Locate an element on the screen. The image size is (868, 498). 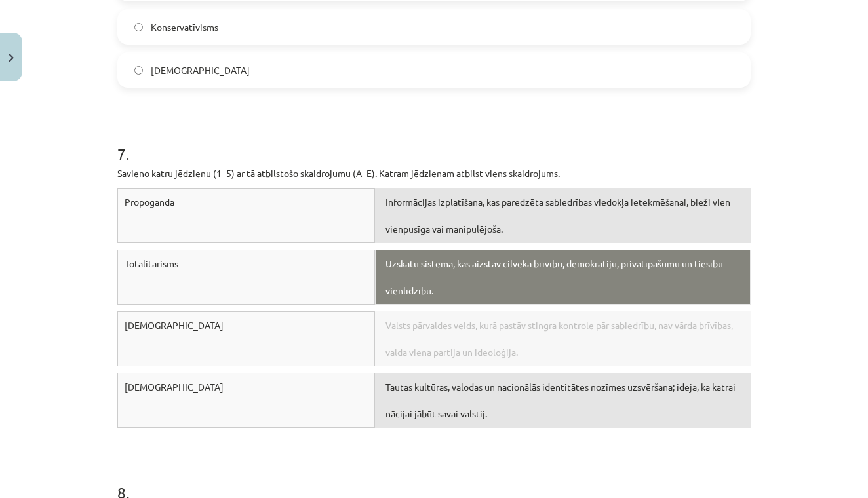
input: Konservatīvisms is located at coordinates (138, 27).